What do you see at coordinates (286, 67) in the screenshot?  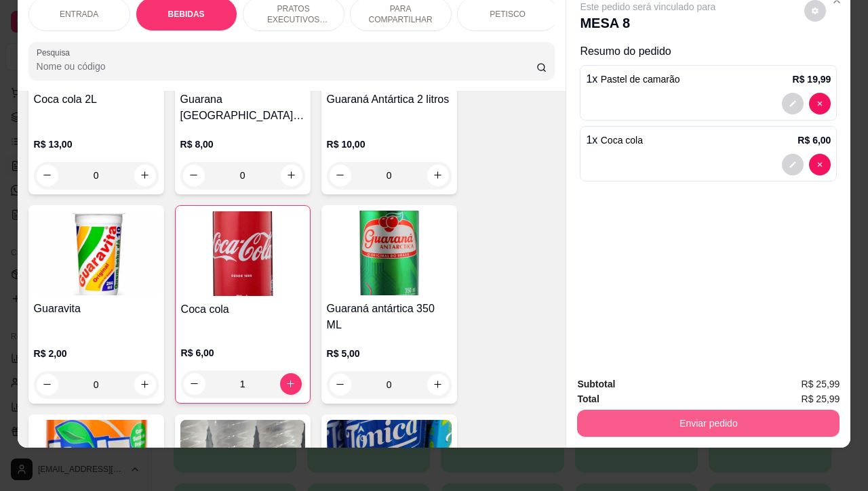 I see `input: Pesquisa` at bounding box center [286, 67].